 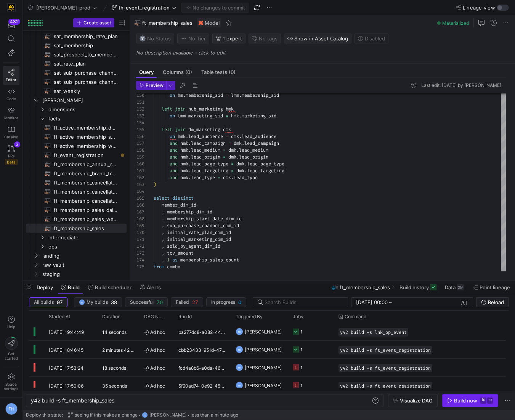 What do you see at coordinates (11, 76) in the screenshot?
I see `a: Editor` at bounding box center [11, 76].